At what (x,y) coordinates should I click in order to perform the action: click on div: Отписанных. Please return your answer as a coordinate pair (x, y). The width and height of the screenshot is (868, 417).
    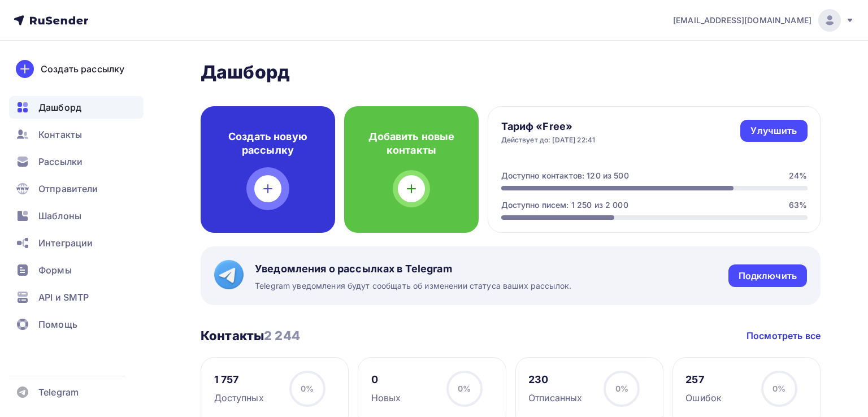
    Looking at the image, I should click on (555, 398).